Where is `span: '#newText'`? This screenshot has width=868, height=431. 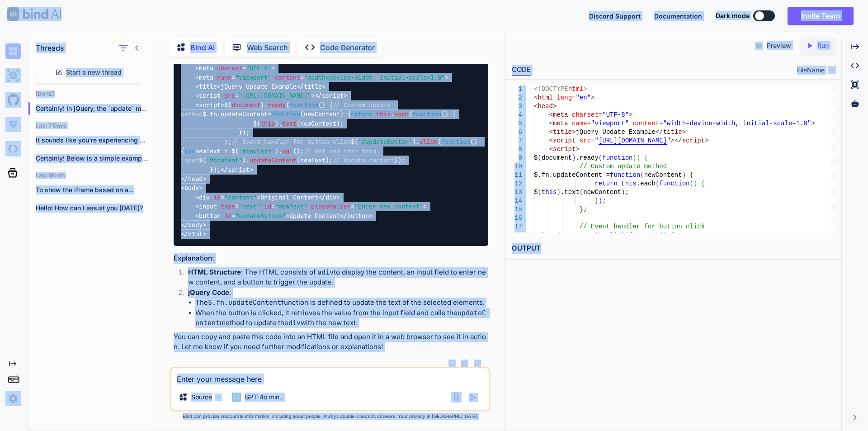
span: '#newText' is located at coordinates (257, 151).